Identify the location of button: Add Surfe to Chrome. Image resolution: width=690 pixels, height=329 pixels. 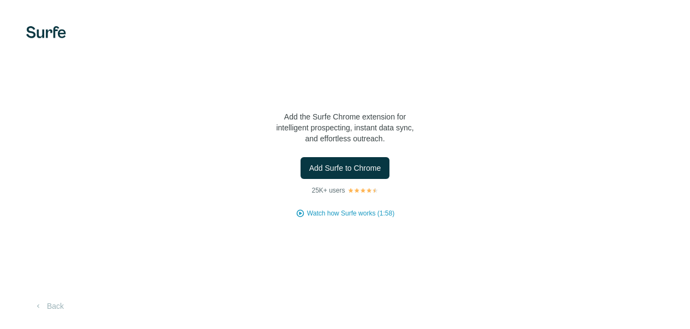
(345, 168).